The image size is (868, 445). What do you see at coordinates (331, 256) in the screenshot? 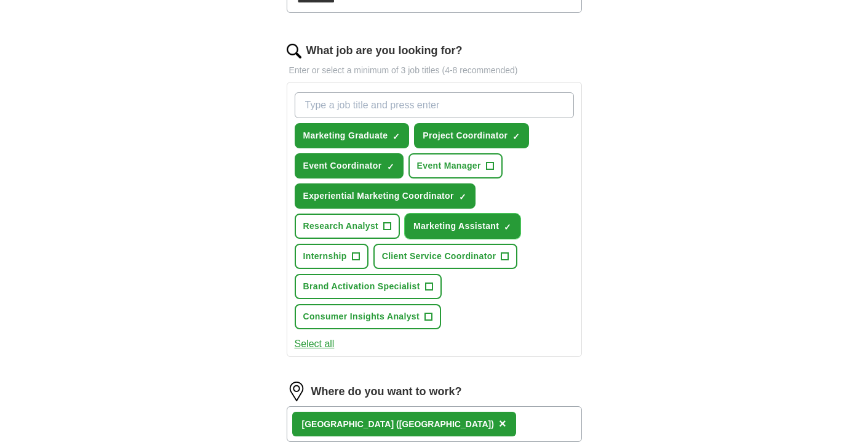
I see `button: Internship` at bounding box center [331, 256].